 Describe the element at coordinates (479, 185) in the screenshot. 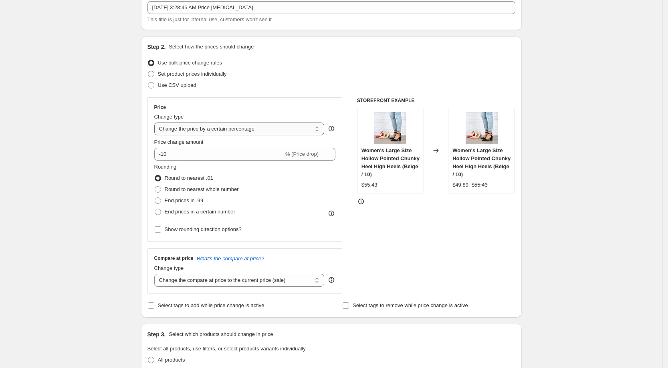

I see `strike: $55.43` at that location.